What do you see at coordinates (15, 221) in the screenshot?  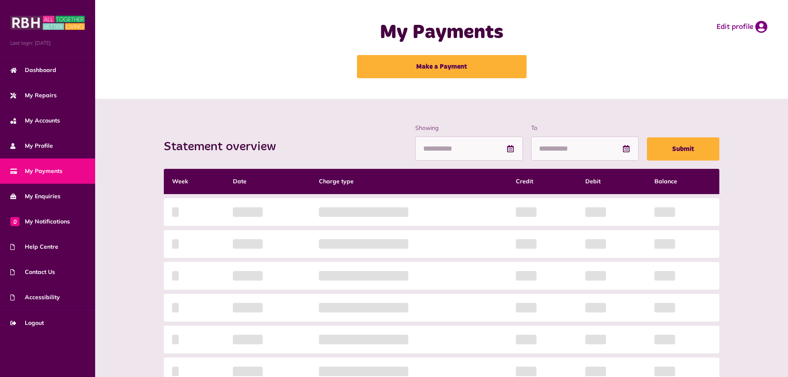 I see `span: 0` at bounding box center [15, 221].